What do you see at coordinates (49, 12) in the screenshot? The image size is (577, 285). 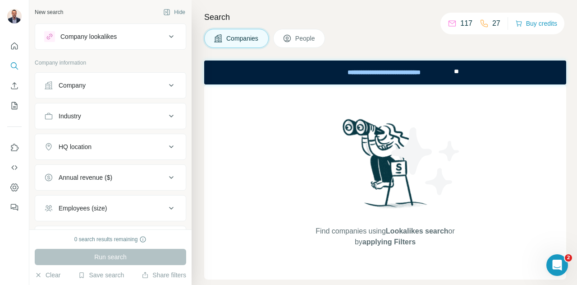 I see `div: New search` at bounding box center [49, 12].